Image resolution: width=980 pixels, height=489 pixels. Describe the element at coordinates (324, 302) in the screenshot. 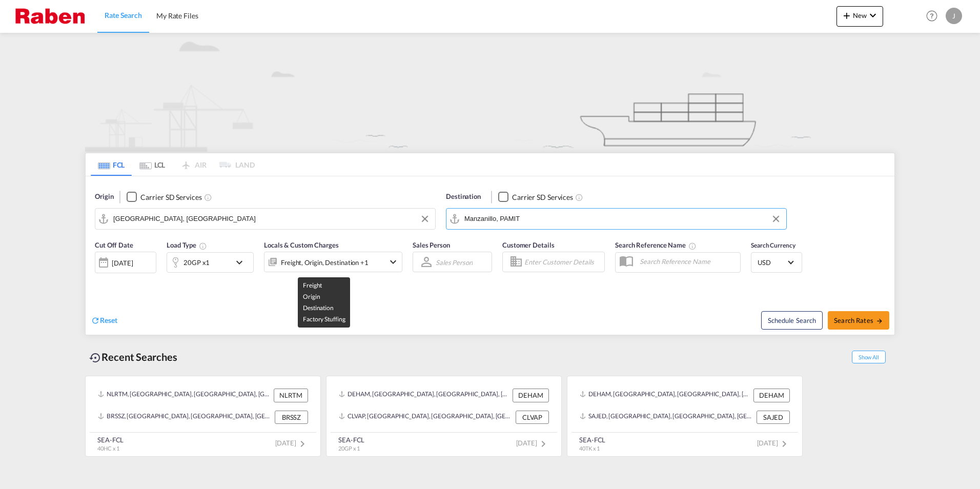

I see `span: Freight Origin Destination Factory Stuffing` at that location.